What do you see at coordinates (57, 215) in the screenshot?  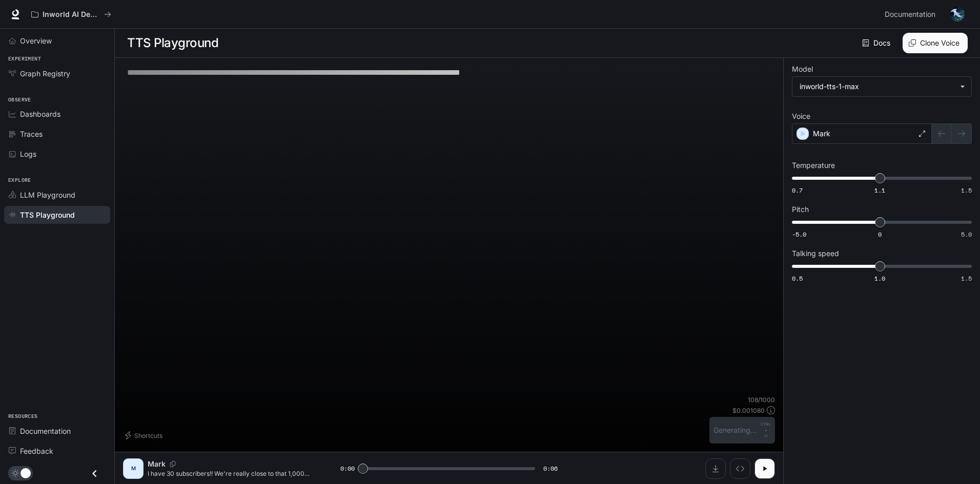 I see `a: TTS Playground` at bounding box center [57, 215].